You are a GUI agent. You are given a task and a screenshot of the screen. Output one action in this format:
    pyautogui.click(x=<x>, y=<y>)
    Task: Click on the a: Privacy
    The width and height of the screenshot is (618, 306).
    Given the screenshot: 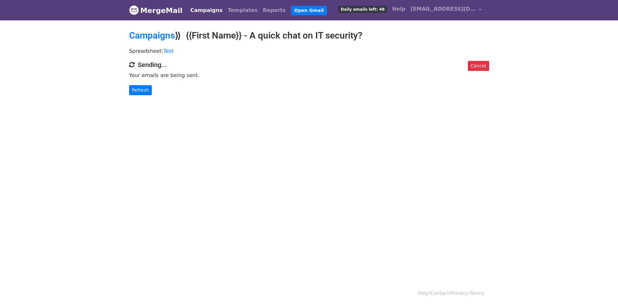 What is the action you would take?
    pyautogui.click(x=459, y=294)
    